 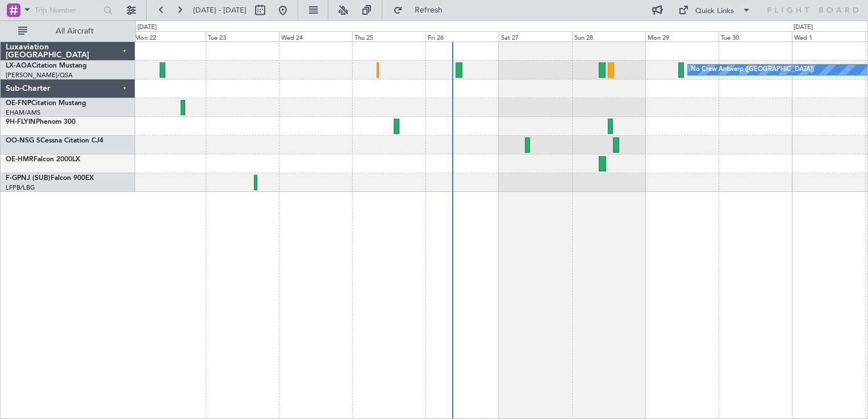 What do you see at coordinates (67, 31) in the screenshot?
I see `button: All Aircraft` at bounding box center [67, 31].